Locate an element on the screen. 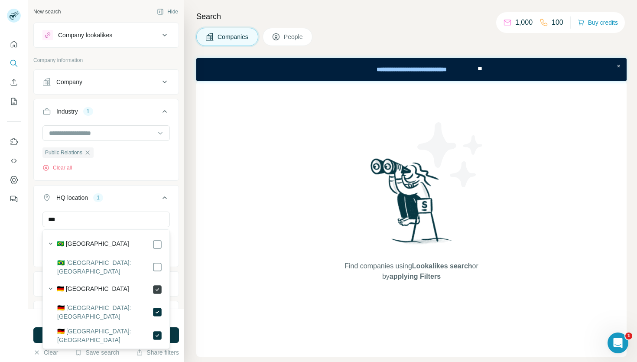  div: Industry is located at coordinates (67, 111).